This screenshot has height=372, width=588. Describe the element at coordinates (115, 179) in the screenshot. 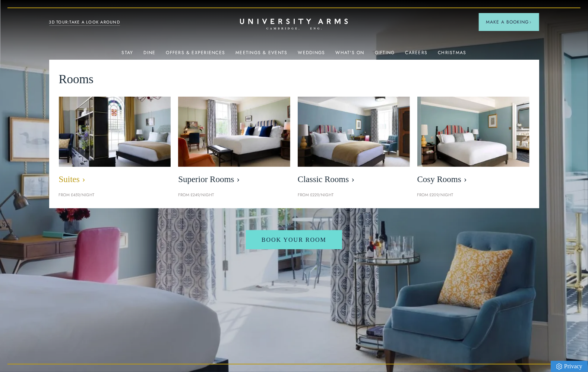

I see `span: Suites` at that location.